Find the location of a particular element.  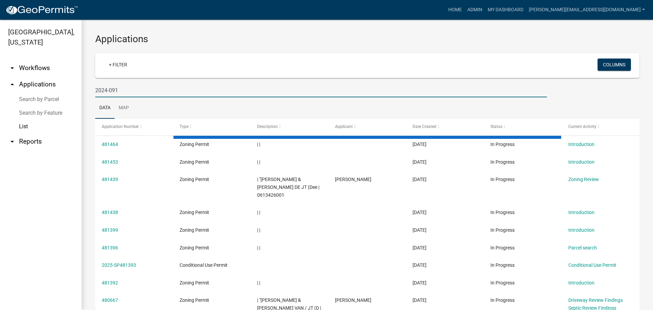

a: 2025-SP481393 is located at coordinates (119, 265).